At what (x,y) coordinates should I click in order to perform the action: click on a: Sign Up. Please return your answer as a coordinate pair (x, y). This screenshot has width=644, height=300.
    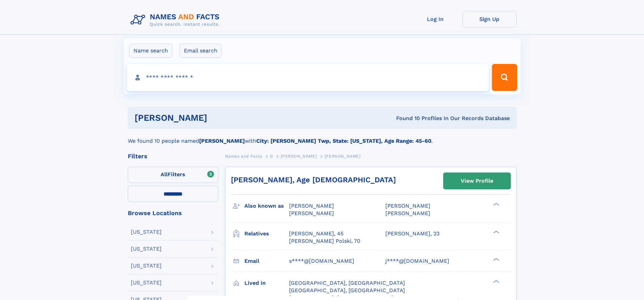
    Looking at the image, I should click on (489, 19).